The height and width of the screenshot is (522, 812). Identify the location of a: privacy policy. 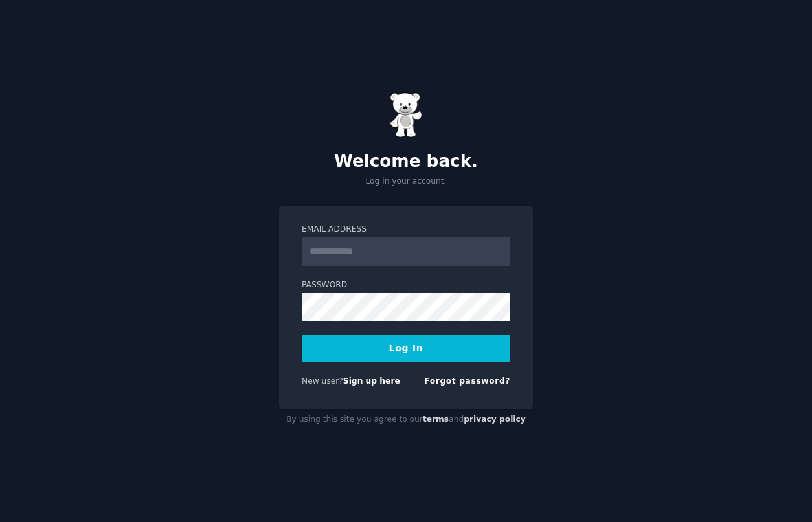
(495, 419).